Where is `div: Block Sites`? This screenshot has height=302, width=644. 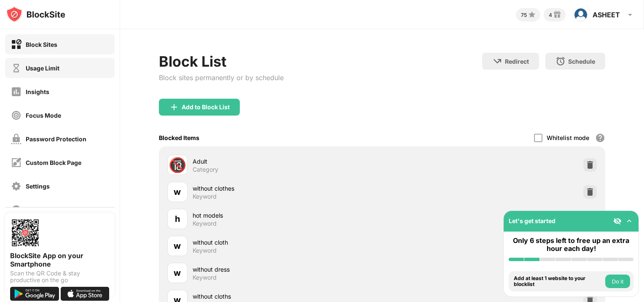 div: Block Sites is located at coordinates (42, 44).